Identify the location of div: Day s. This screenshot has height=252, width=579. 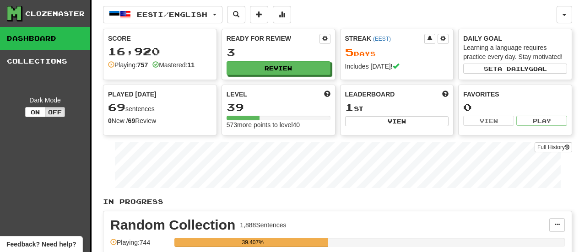
(397, 53).